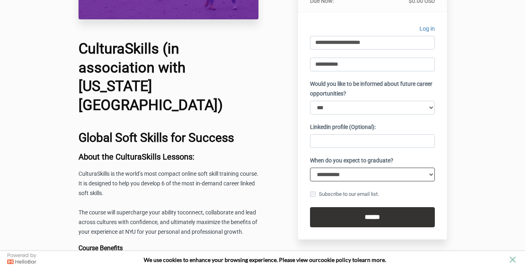 Image resolution: width=525 pixels, height=268 pixels. I want to click on input: Subscribe to our email list., so click(313, 194).